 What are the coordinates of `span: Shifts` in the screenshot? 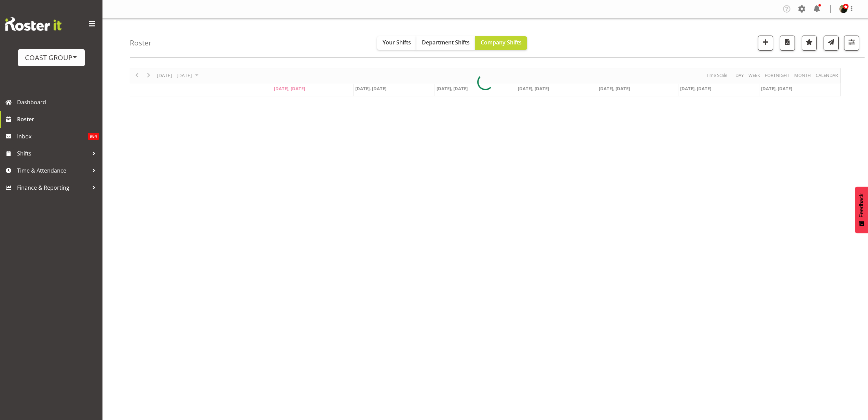 It's located at (53, 154).